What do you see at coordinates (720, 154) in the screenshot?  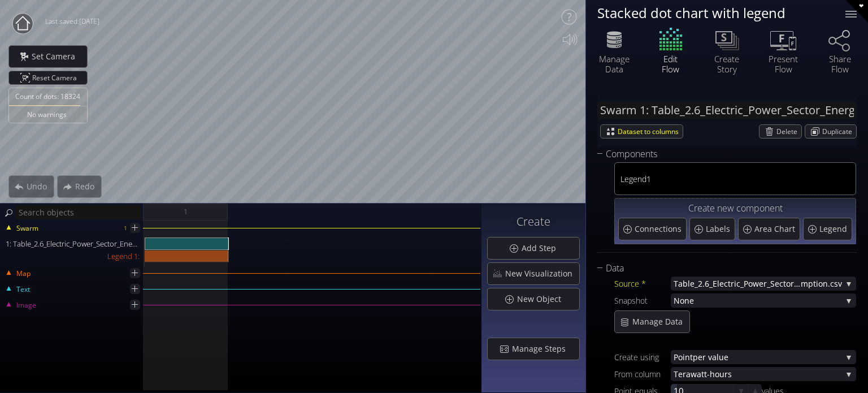 I see `div: Components` at bounding box center [720, 154].